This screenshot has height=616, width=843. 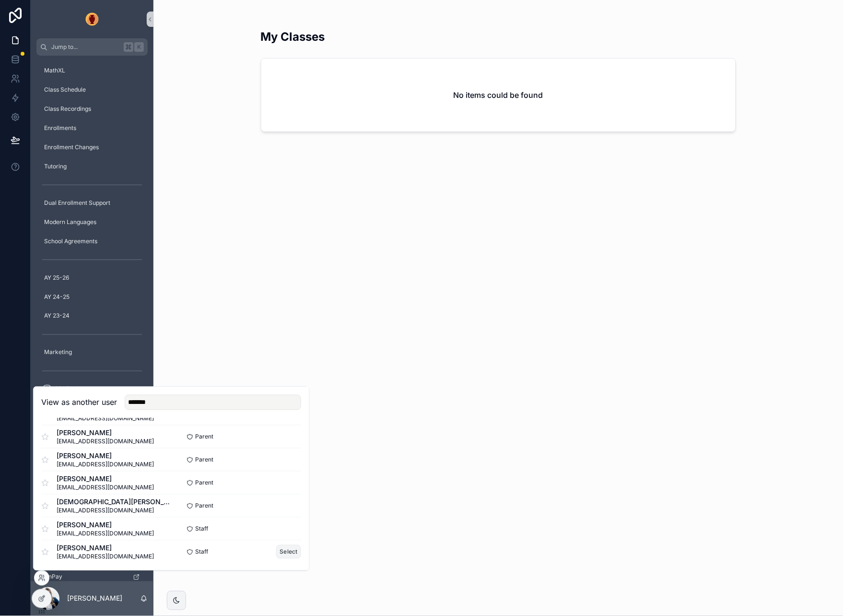 What do you see at coordinates (92, 577) in the screenshot?
I see `a: OnPay` at bounding box center [92, 577].